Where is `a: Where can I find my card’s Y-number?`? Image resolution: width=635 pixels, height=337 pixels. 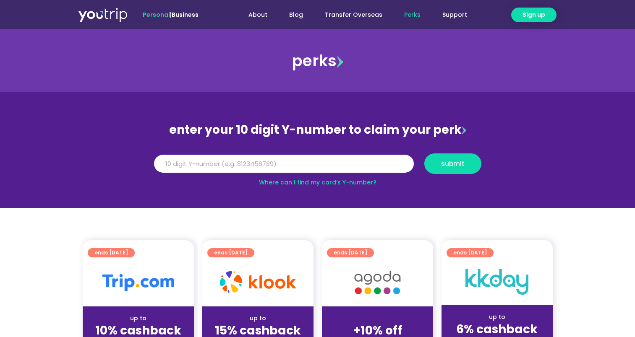
a: Where can I find my card’s Y-number? is located at coordinates (318, 182).